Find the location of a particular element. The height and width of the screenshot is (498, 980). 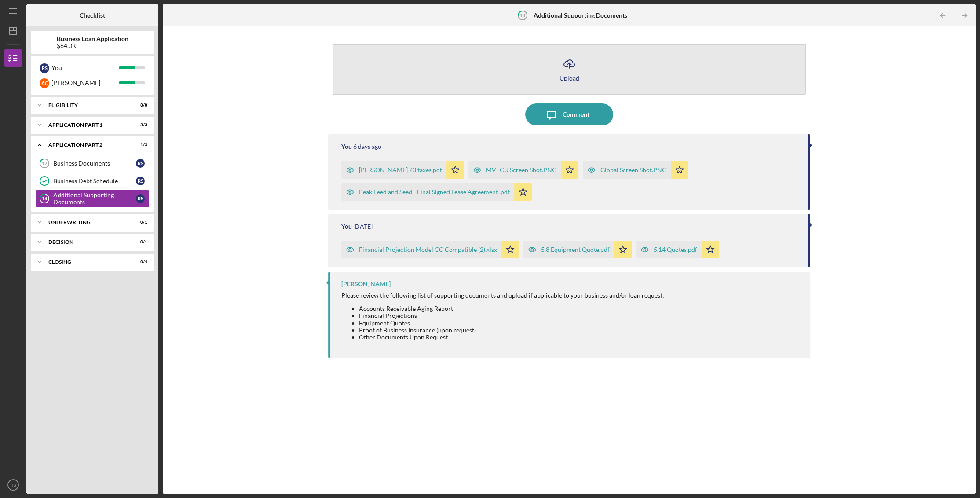

div: Decision is located at coordinates (87, 242).